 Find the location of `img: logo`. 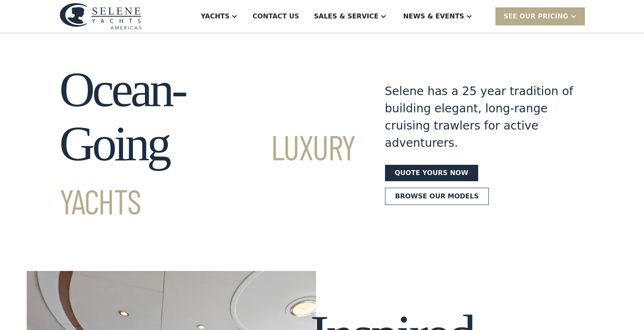

img: logo is located at coordinates (101, 16).